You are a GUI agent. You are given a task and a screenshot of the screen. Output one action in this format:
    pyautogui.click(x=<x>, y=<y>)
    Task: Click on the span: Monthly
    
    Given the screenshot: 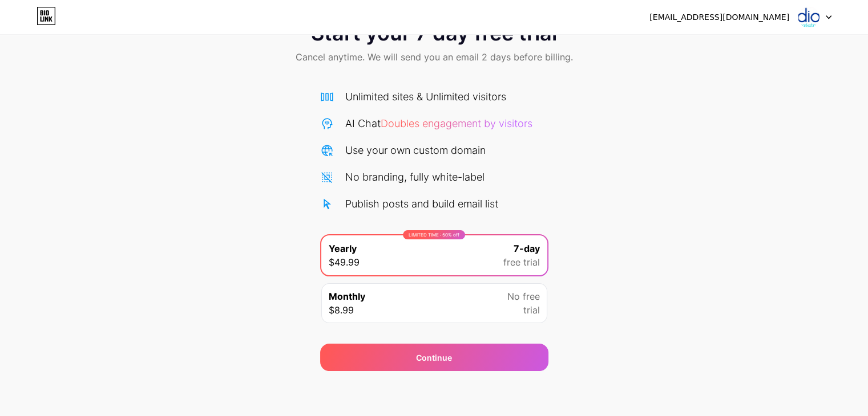 What is the action you would take?
    pyautogui.click(x=347, y=297)
    